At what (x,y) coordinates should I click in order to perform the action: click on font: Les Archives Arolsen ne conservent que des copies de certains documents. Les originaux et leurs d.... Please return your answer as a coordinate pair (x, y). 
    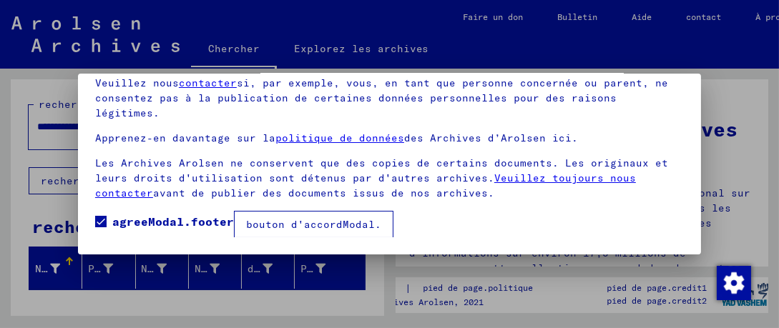
    Looking at the image, I should click on (381, 170).